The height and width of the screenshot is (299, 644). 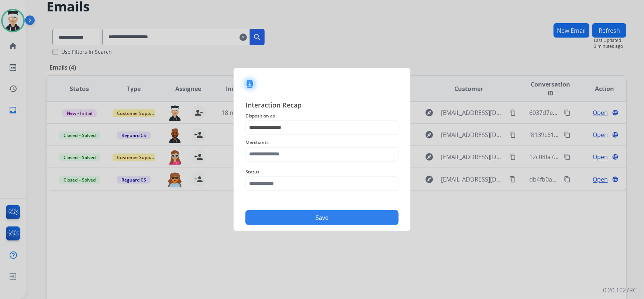 I want to click on img: contact-recap-line.svg, so click(x=322, y=200).